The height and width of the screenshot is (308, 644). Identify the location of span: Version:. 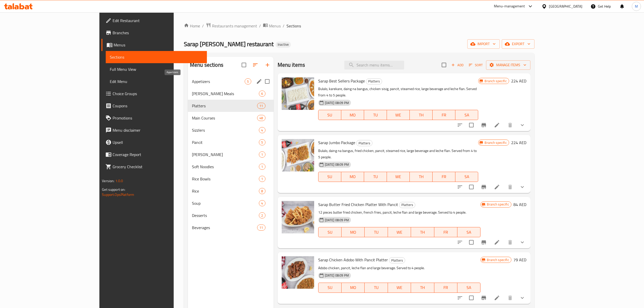
(108, 181).